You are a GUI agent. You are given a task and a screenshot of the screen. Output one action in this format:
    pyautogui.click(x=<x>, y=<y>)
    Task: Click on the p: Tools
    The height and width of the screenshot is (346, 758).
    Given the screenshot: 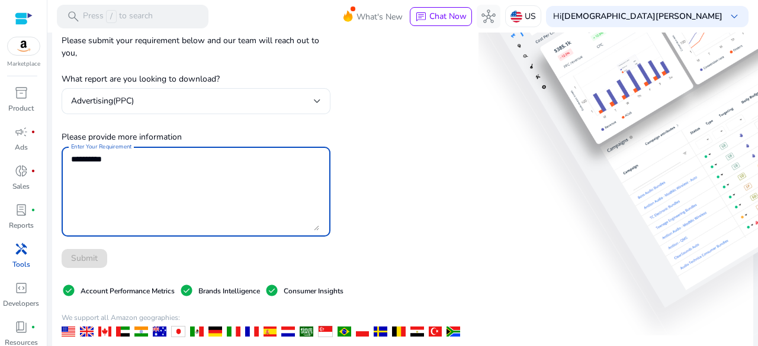 What is the action you would take?
    pyautogui.click(x=21, y=265)
    